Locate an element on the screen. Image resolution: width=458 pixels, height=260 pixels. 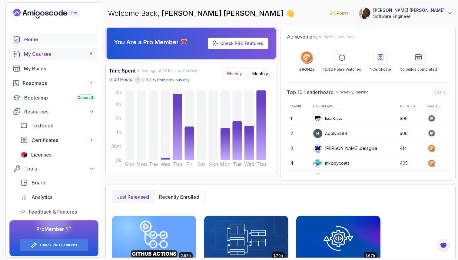
h2: Achievement is located at coordinates (302, 37).